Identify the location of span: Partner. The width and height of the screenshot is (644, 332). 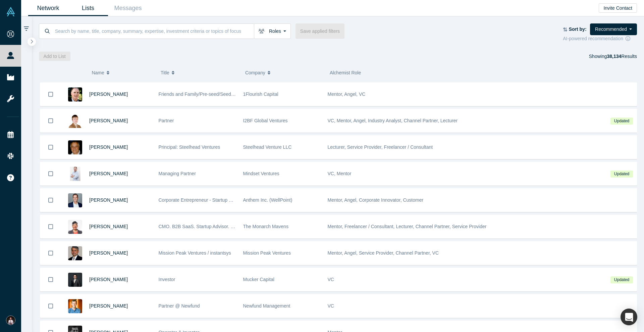
(166, 121).